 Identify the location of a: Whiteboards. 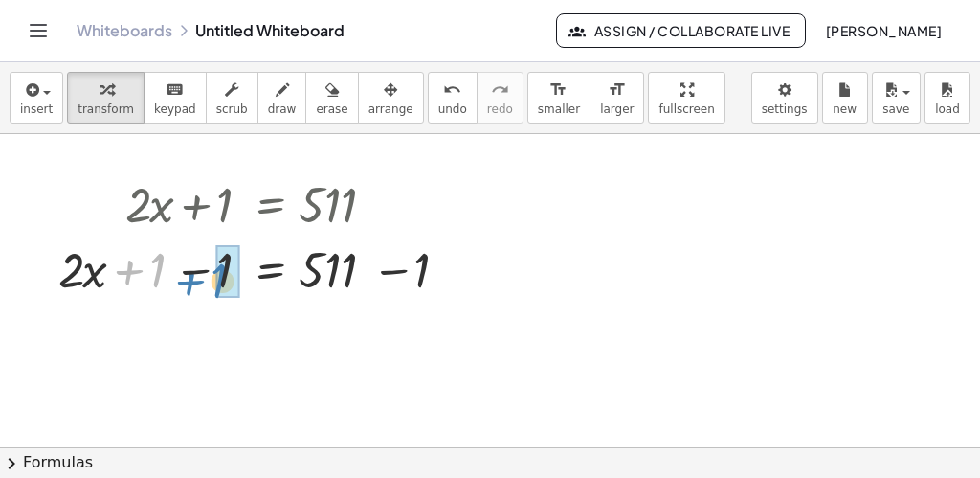
(124, 31).